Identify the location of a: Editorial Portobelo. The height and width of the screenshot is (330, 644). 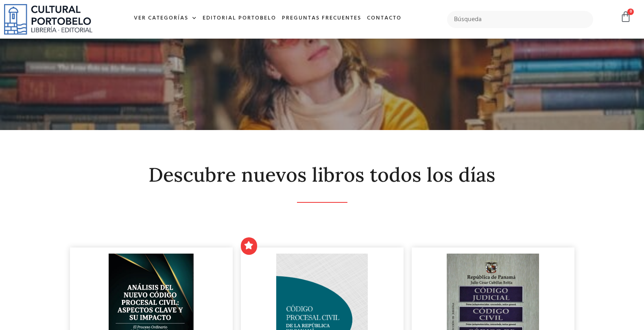
(239, 18).